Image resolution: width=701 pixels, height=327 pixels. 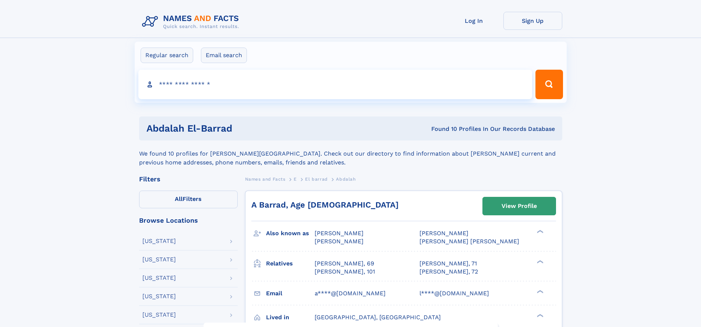 What do you see at coordinates (188, 179) in the screenshot?
I see `div: Filters` at bounding box center [188, 179].